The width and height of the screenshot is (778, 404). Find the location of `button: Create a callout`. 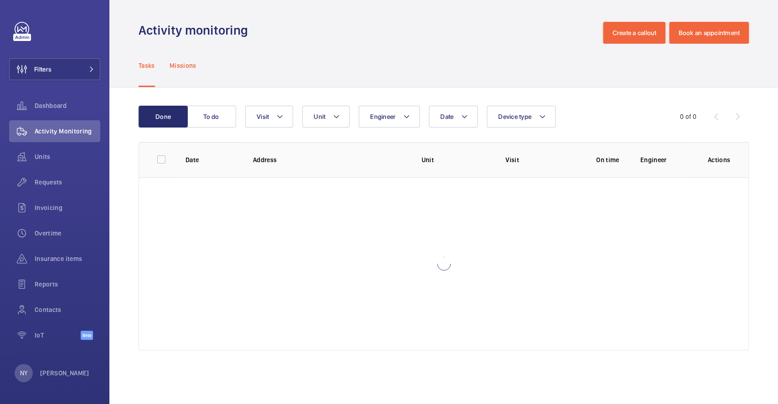

button: Create a callout is located at coordinates (634, 33).